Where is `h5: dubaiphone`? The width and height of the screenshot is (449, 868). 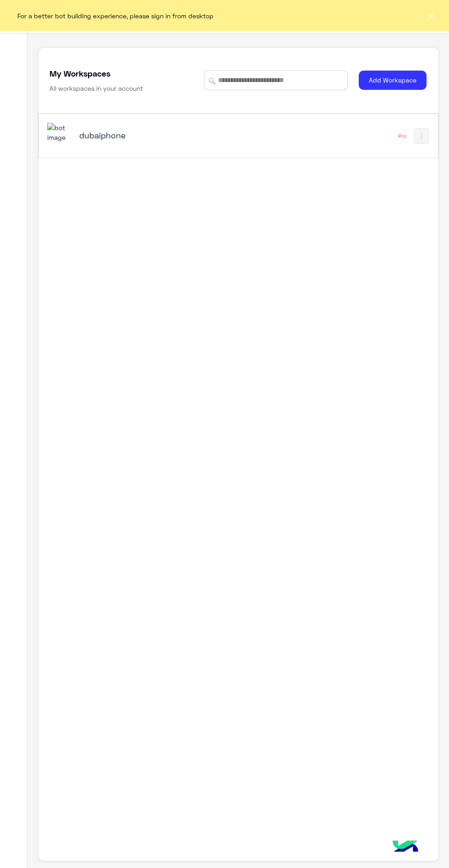
h5: dubaiphone is located at coordinates (148, 135).